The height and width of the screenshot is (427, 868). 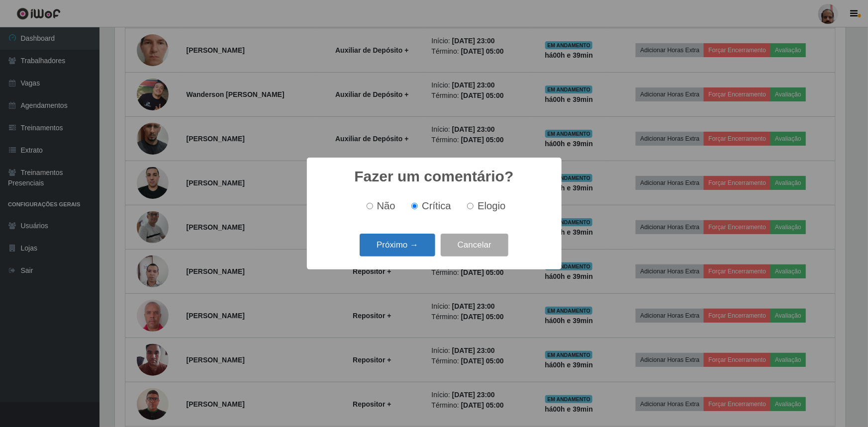 What do you see at coordinates (386, 206) in the screenshot?
I see `span: Não` at bounding box center [386, 206].